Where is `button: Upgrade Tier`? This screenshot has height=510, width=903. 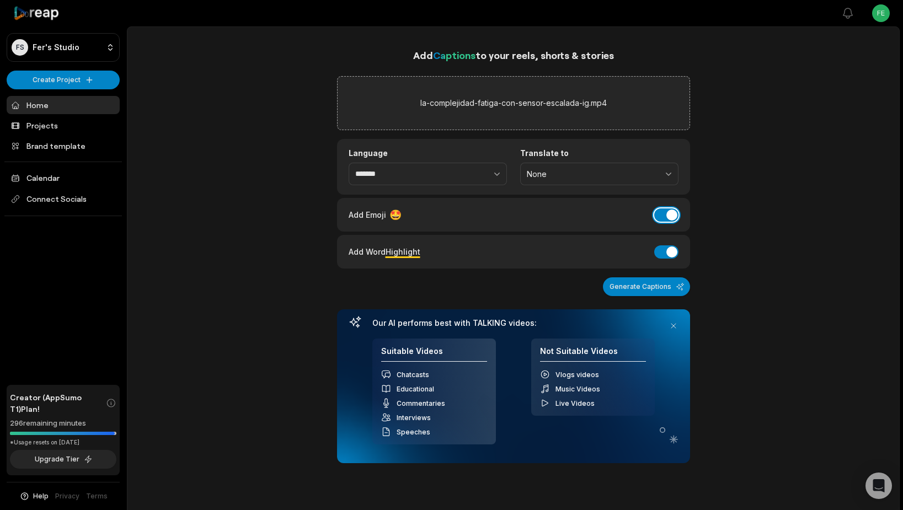 button: Upgrade Tier is located at coordinates (63, 459).